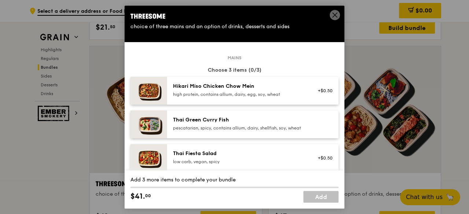 Image resolution: width=469 pixels, height=214 pixels. I want to click on img: daily_normal_Hikari_Miso_Chicken_Chow_Mein__Horizontal_.jpg, so click(149, 91).